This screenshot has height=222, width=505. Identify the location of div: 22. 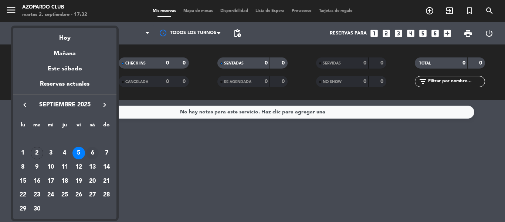
(23, 195).